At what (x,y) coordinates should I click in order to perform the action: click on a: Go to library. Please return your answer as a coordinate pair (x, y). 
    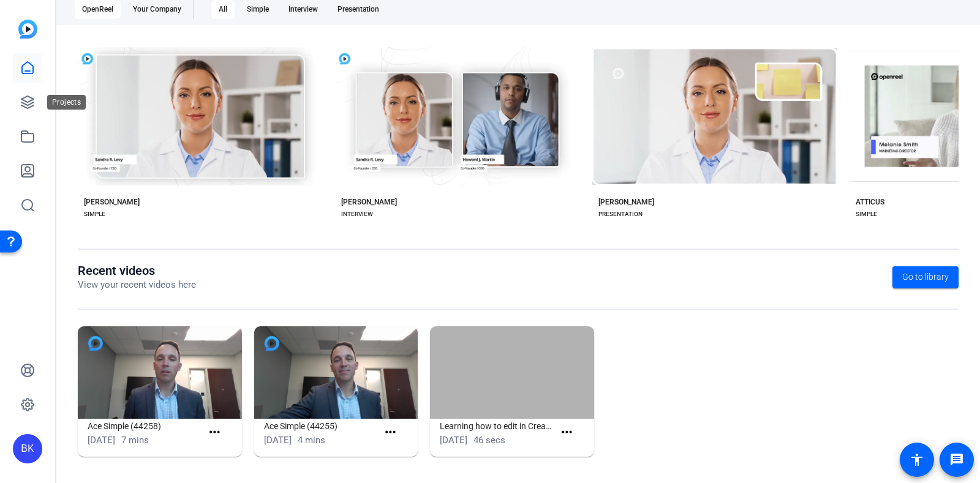
    Looking at the image, I should click on (926, 277).